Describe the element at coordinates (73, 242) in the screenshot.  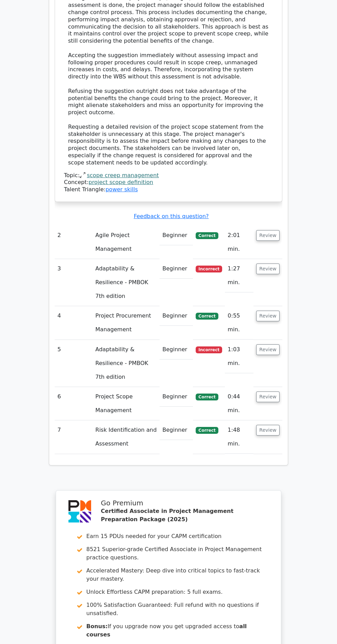
I see `td: 2` at that location.